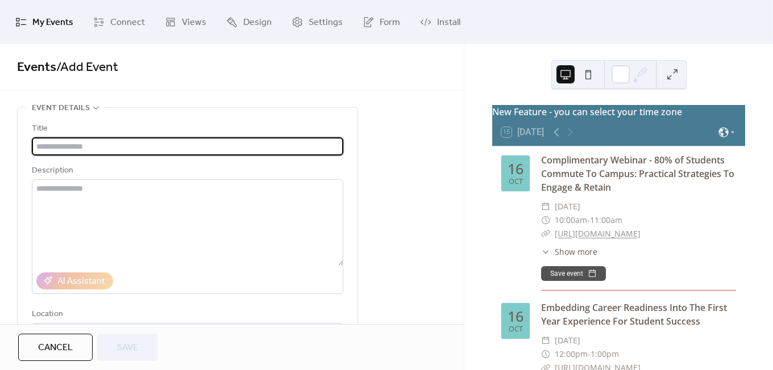 The width and height of the screenshot is (773, 370). What do you see at coordinates (194, 23) in the screenshot?
I see `span: Views` at bounding box center [194, 23].